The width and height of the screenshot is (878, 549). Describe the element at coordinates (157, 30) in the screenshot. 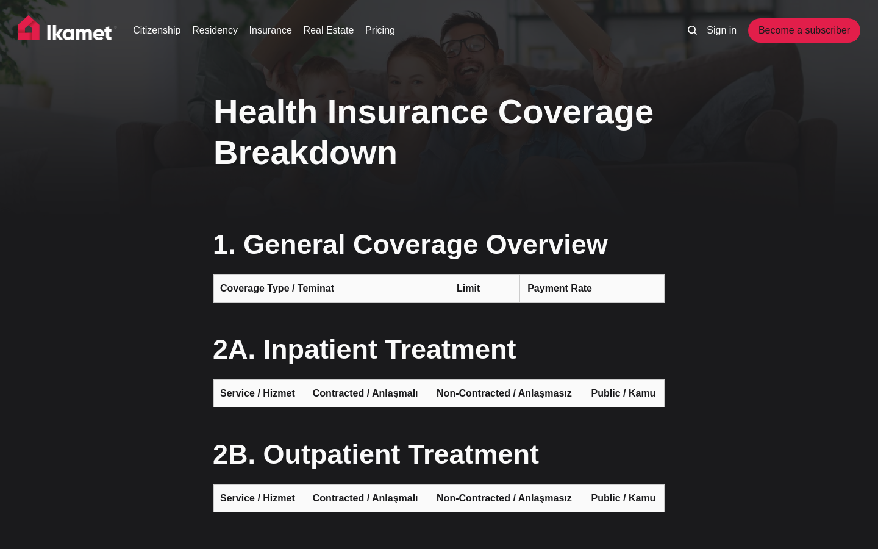

I see `a: Citizenship` at that location.